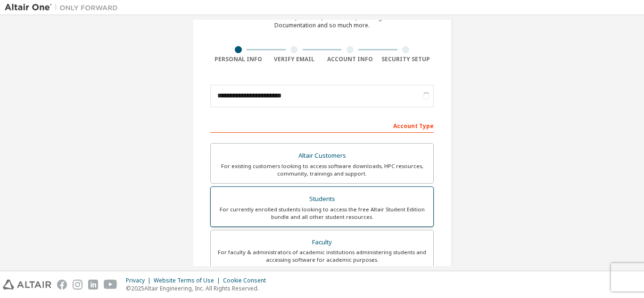 The height and width of the screenshot is (298, 644). What do you see at coordinates (62, 284) in the screenshot?
I see `img: facebook.svg` at bounding box center [62, 284].